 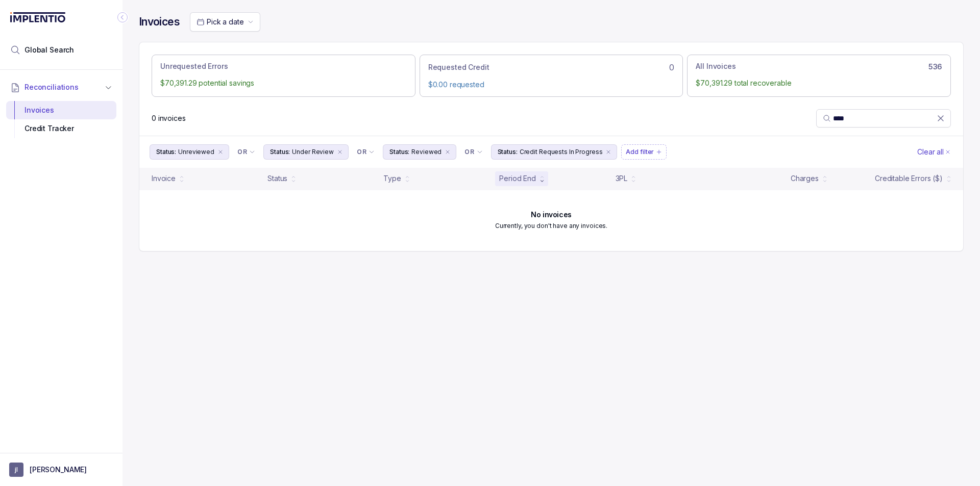 I want to click on p: Currently, you don't have any invoices., so click(x=551, y=226).